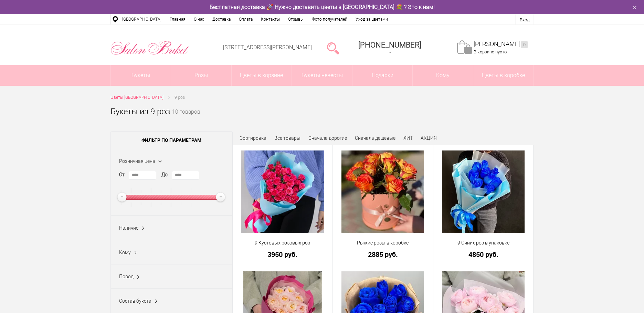 The width and height of the screenshot is (644, 313). Describe the element at coordinates (483, 254) in the screenshot. I see `a: 4850 руб.` at that location.